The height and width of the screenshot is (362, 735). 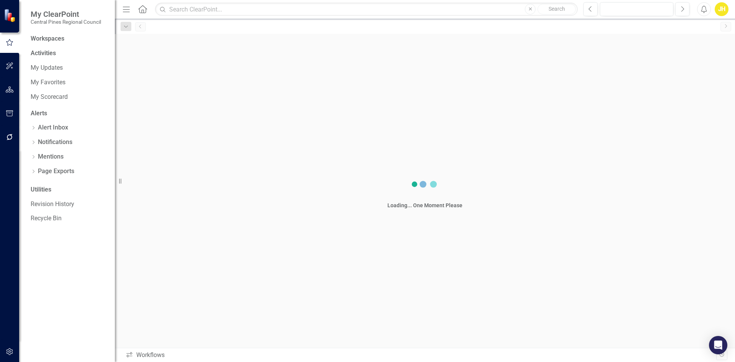 I want to click on span: Search, so click(x=556, y=9).